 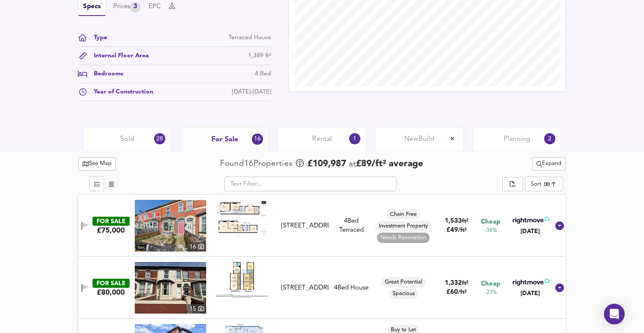 What do you see at coordinates (517, 139) in the screenshot?
I see `span: Planning` at bounding box center [517, 139].